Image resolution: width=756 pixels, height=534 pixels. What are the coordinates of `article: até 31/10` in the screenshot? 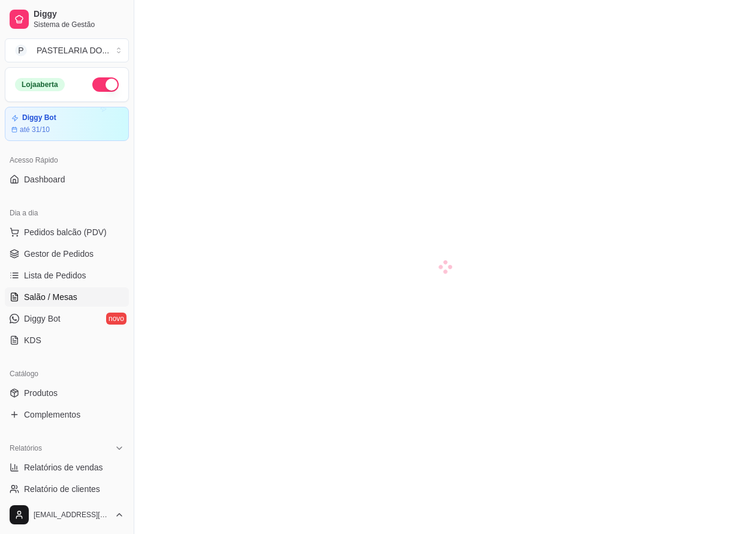 It's located at (35, 130).